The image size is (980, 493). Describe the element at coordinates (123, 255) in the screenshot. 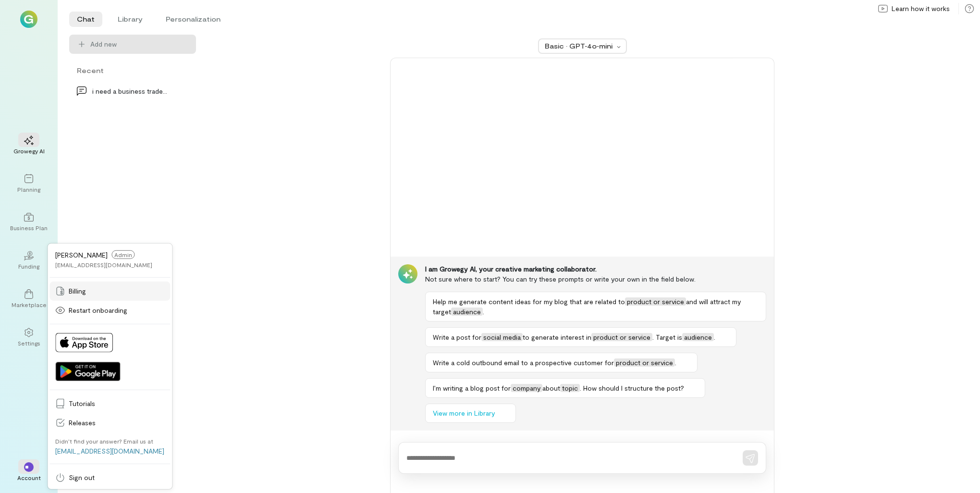

I see `span: Admin` at that location.